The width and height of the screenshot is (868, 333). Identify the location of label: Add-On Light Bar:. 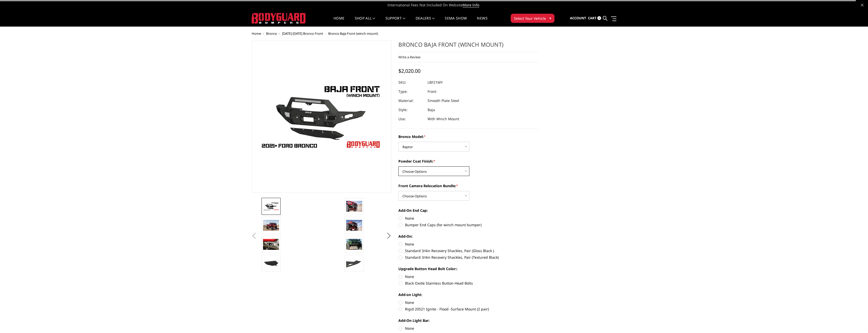
(468, 321).